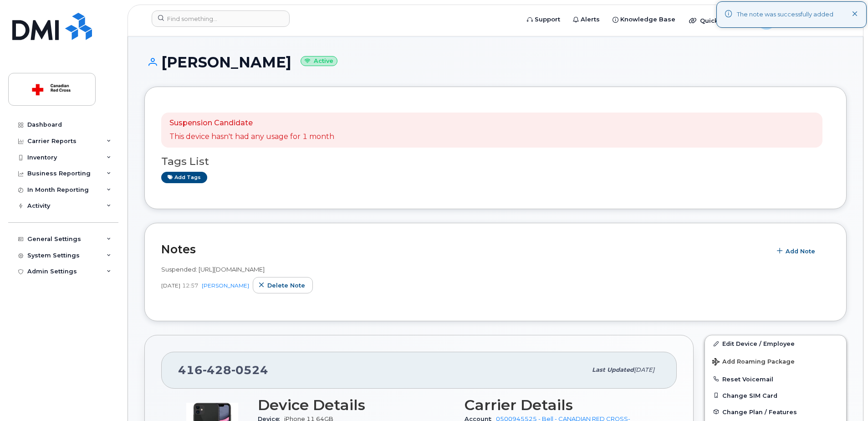 The width and height of the screenshot is (868, 421). What do you see at coordinates (286, 285) in the screenshot?
I see `span: Delete note` at bounding box center [286, 285].